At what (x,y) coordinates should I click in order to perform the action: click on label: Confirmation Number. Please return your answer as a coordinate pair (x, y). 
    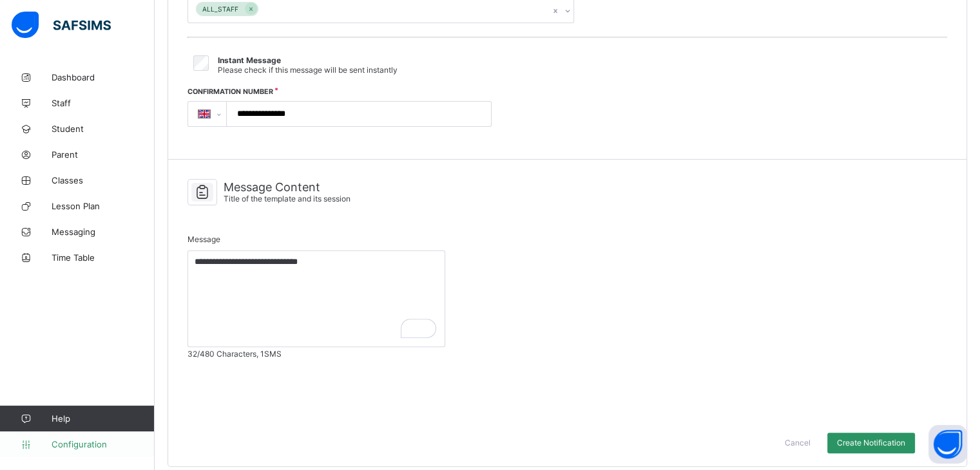
    Looking at the image, I should click on (230, 91).